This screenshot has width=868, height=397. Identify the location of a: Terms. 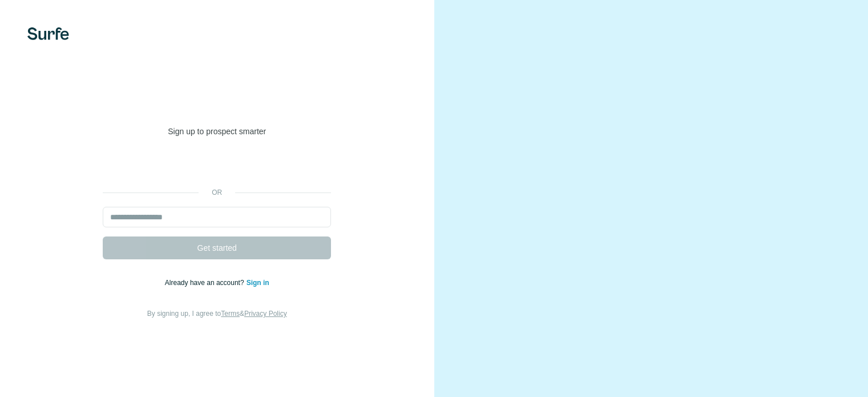
(230, 313).